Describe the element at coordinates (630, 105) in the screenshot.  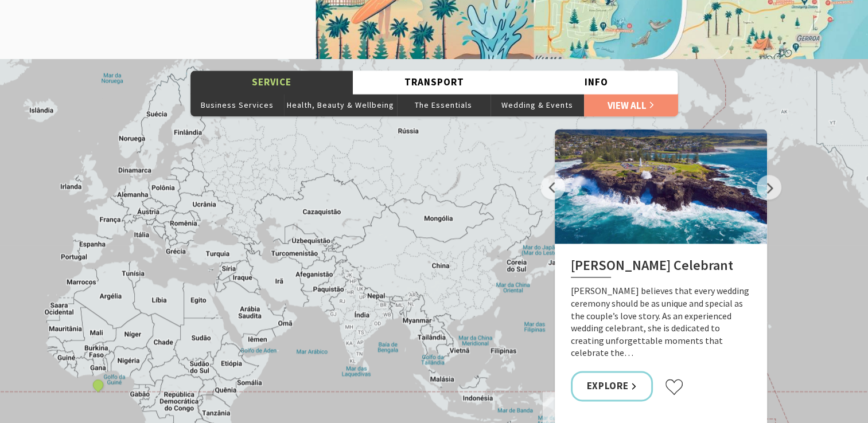
I see `a: View All` at that location.